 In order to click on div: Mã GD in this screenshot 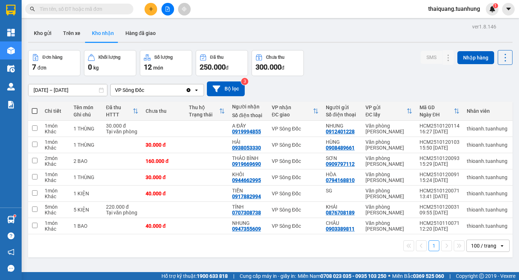, I will do `click(436, 107)`.